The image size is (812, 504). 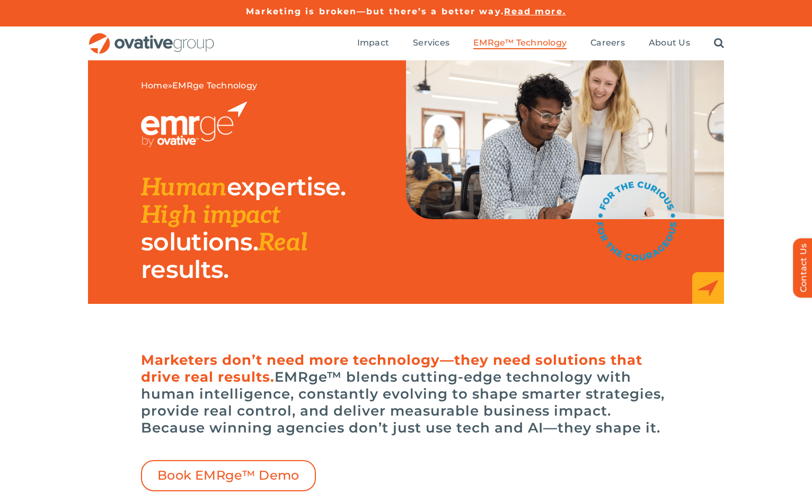 What do you see at coordinates (373, 43) in the screenshot?
I see `span: Impact` at bounding box center [373, 43].